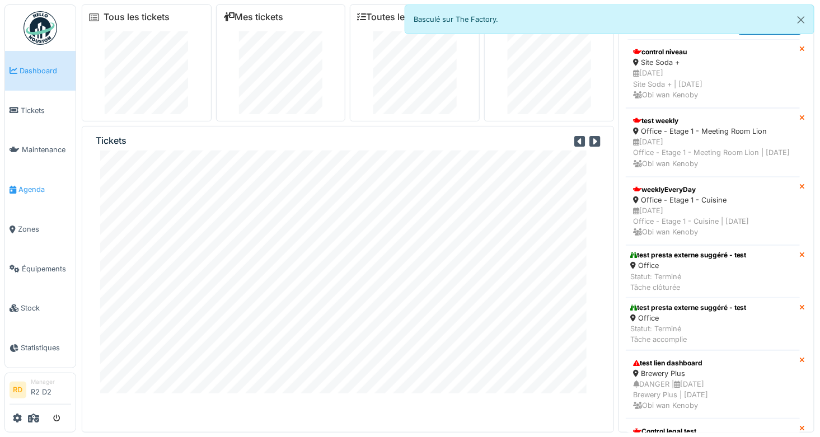  I want to click on li: RD, so click(18, 390).